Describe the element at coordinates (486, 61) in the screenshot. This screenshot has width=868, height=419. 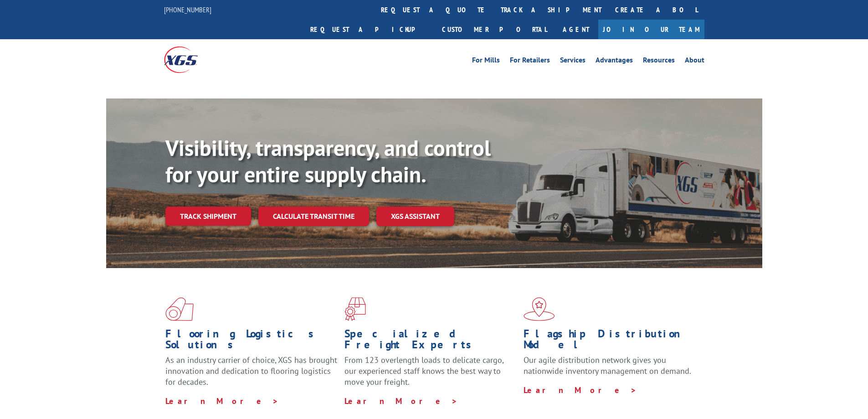
I see `a: For Mills` at that location.